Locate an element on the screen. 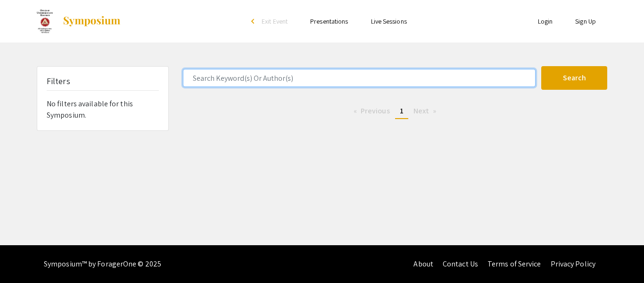 The image size is (644, 283). input: Search Keyword(s) Or Author(s) is located at coordinates (359, 78).